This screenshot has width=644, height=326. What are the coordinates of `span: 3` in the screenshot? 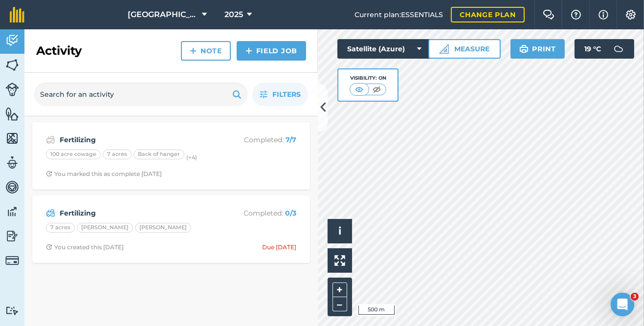 It's located at (634, 297).